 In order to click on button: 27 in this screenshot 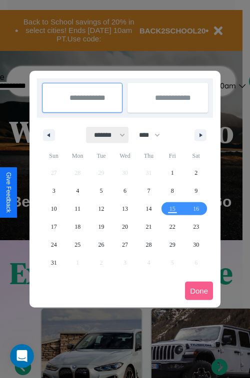, I will do `click(124, 245)`.